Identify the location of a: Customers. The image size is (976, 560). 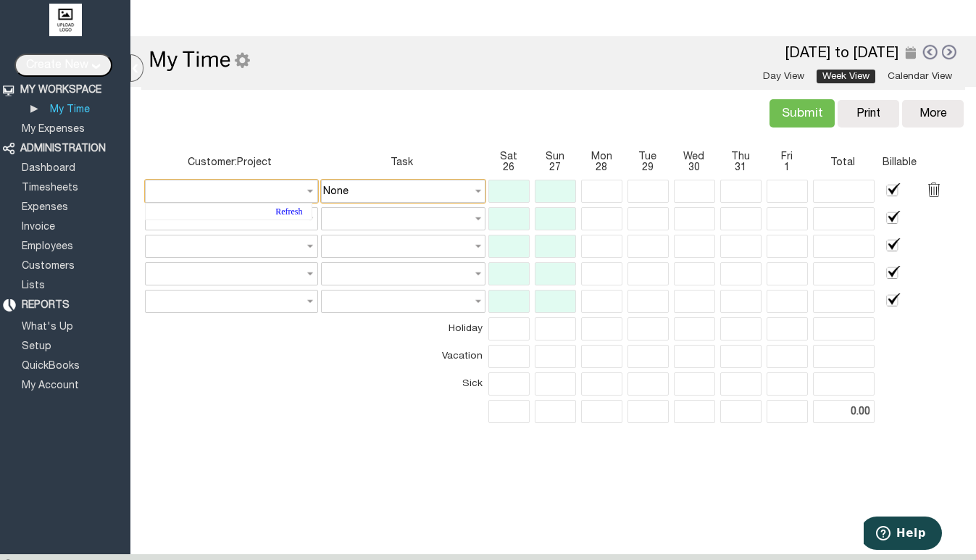
(48, 266).